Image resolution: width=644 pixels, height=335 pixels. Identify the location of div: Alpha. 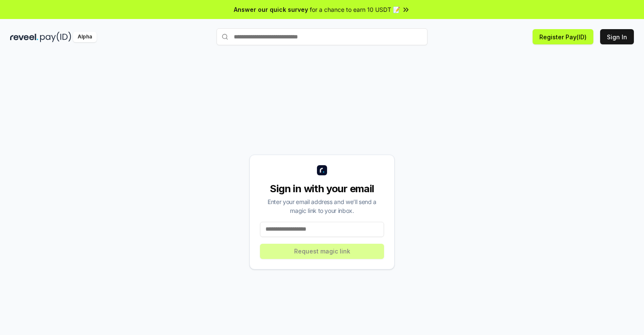
(85, 37).